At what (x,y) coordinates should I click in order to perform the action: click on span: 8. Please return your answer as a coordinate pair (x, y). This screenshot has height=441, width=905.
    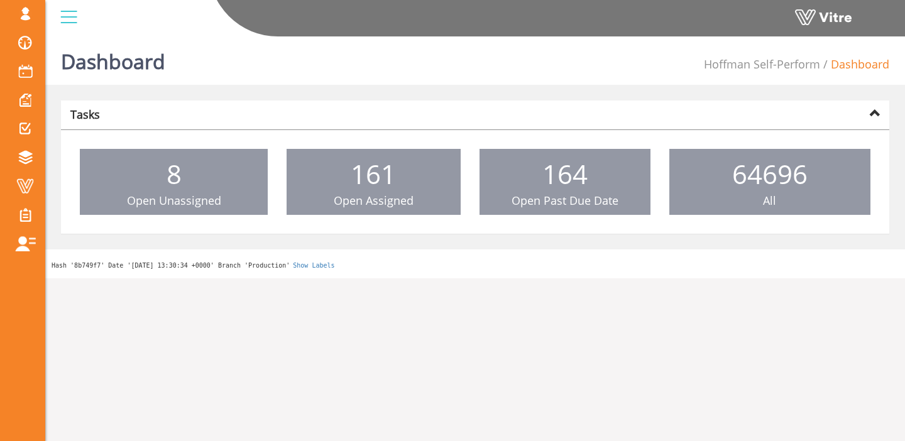
    Looking at the image, I should click on (174, 173).